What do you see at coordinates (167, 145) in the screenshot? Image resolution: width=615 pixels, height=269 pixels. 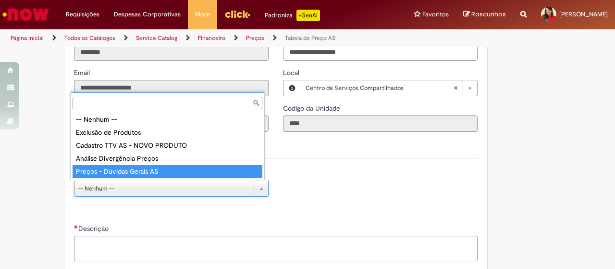 I see `ul: Tipo de Solicitação` at bounding box center [167, 145].